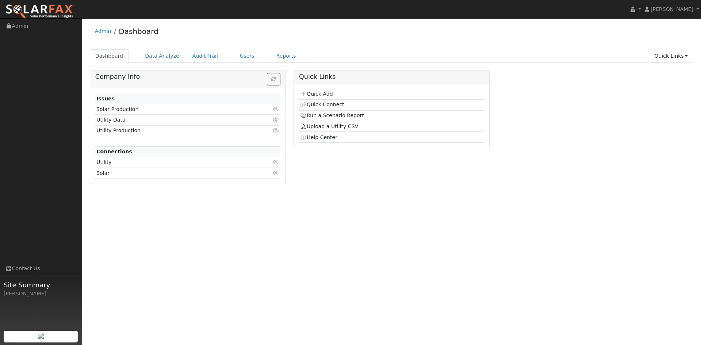  I want to click on a: Users, so click(247, 56).